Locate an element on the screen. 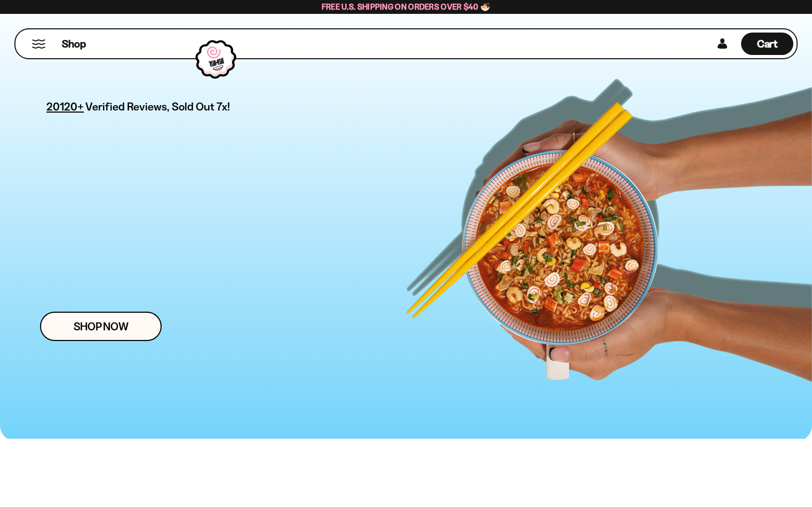 The image size is (812, 507). button: Mobile Menu Trigger is located at coordinates (38, 44).